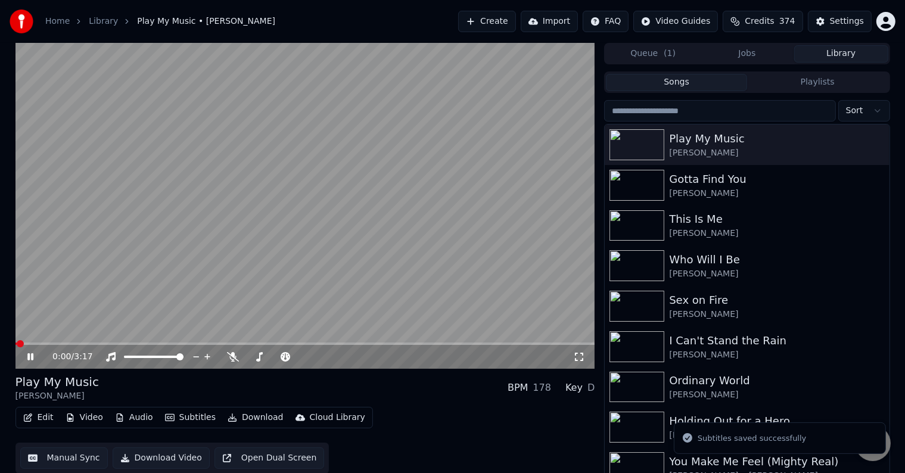  Describe the element at coordinates (762, 21) in the screenshot. I see `button: Credits374` at that location.